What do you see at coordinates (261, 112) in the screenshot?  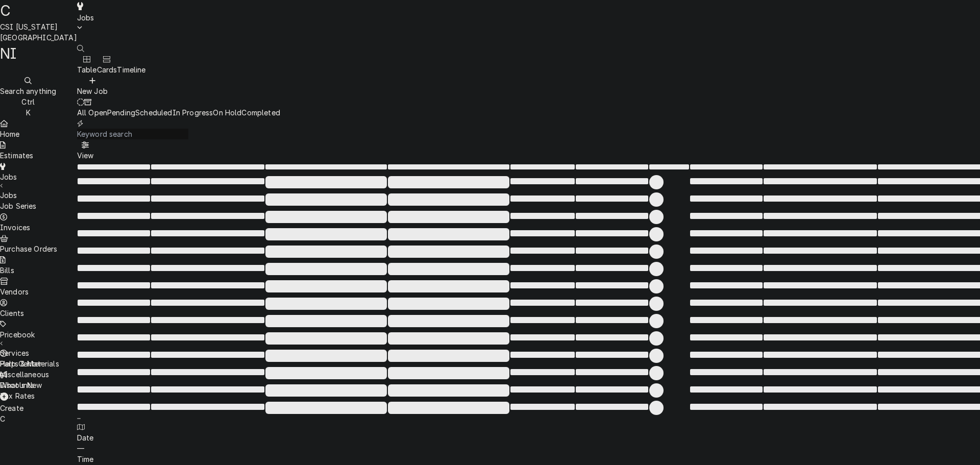 I see `div: Completed` at bounding box center [261, 112].